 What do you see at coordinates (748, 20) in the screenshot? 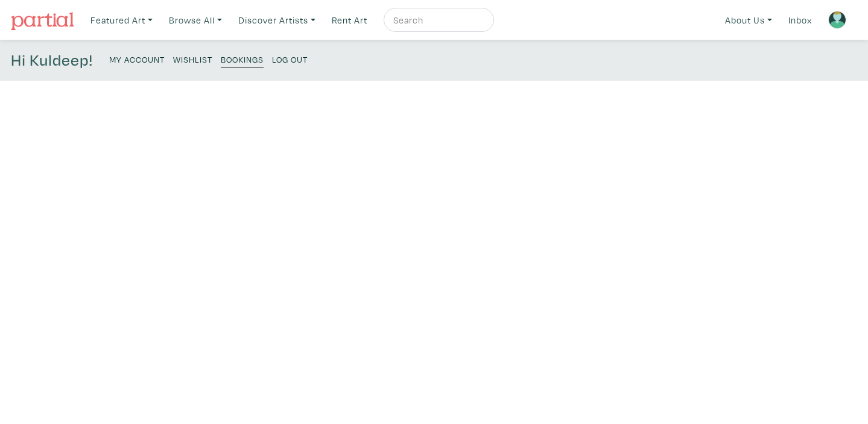
I see `a: About Us` at bounding box center [748, 20].